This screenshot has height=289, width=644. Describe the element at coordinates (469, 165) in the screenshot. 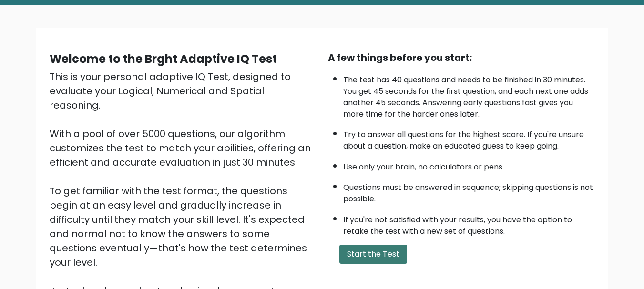

I see `li: Use only your brain, no calculators or pens.` at that location.